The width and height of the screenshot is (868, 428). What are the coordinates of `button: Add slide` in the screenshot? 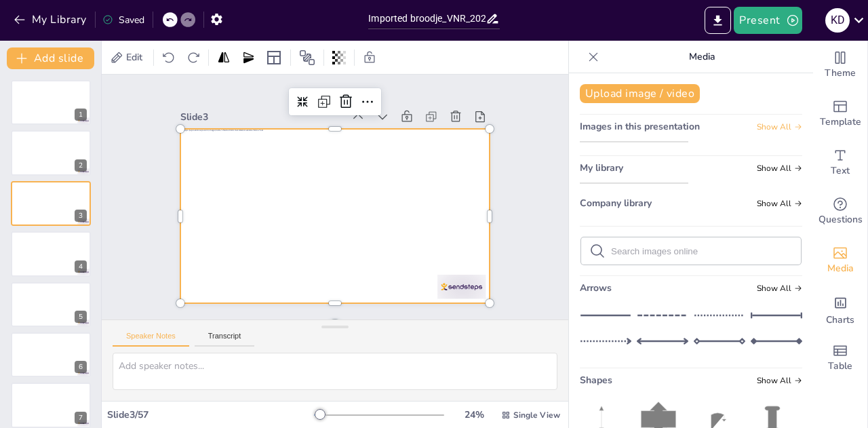 It's located at (50, 59).